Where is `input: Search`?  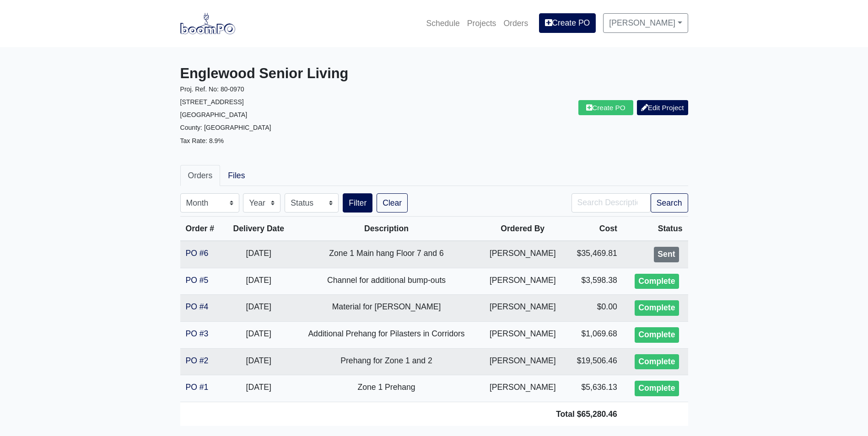
input: Search is located at coordinates (611, 203).